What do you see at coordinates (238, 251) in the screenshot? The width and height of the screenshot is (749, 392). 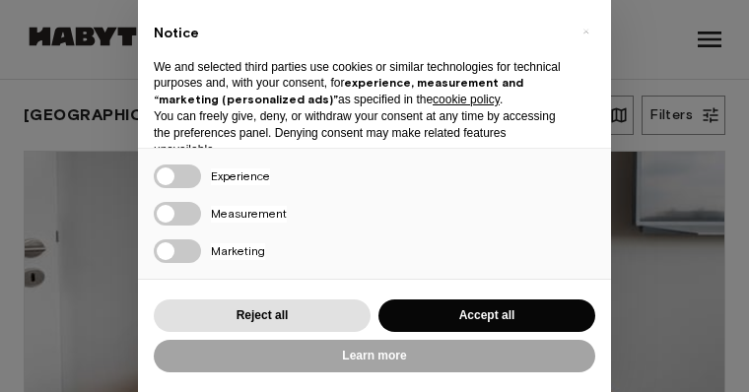 I see `span: Marketing` at bounding box center [238, 251].